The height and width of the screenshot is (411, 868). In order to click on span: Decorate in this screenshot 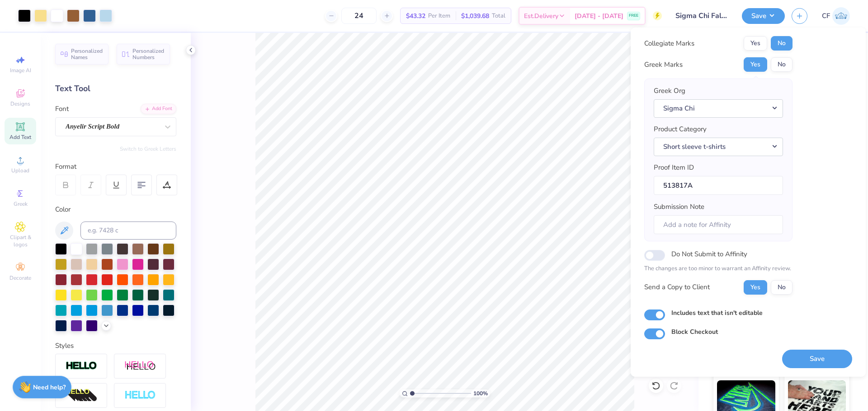, I will do `click(20, 278)`.